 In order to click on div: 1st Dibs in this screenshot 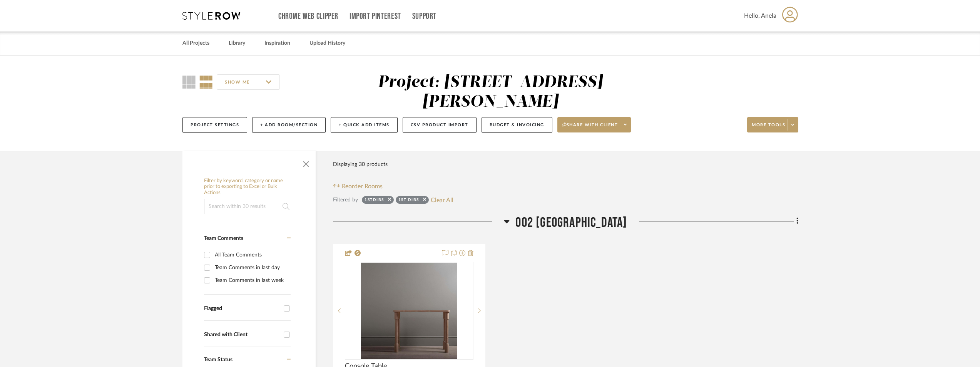, I will do `click(409, 201)`.